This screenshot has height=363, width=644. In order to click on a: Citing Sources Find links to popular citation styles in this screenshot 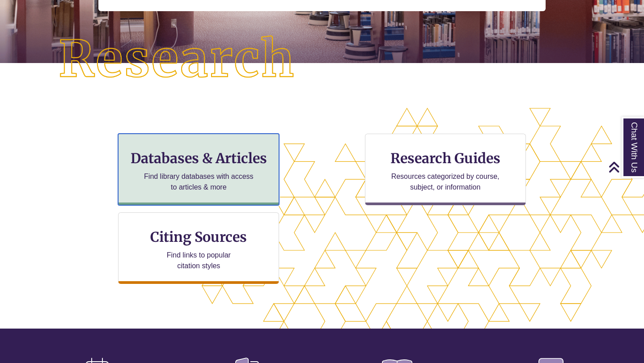, I will do `click(199, 248)`.